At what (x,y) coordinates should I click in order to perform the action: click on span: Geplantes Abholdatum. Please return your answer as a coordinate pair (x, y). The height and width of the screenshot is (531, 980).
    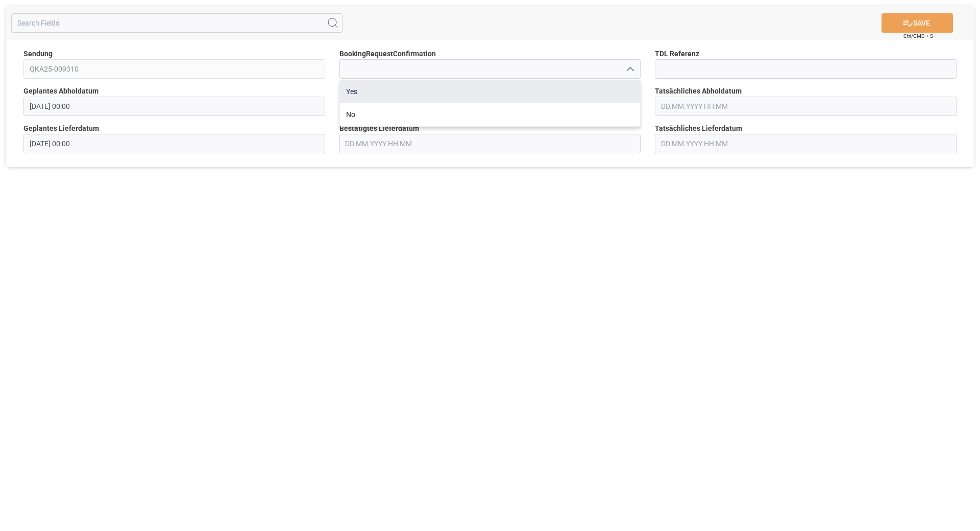
    Looking at the image, I should click on (61, 91).